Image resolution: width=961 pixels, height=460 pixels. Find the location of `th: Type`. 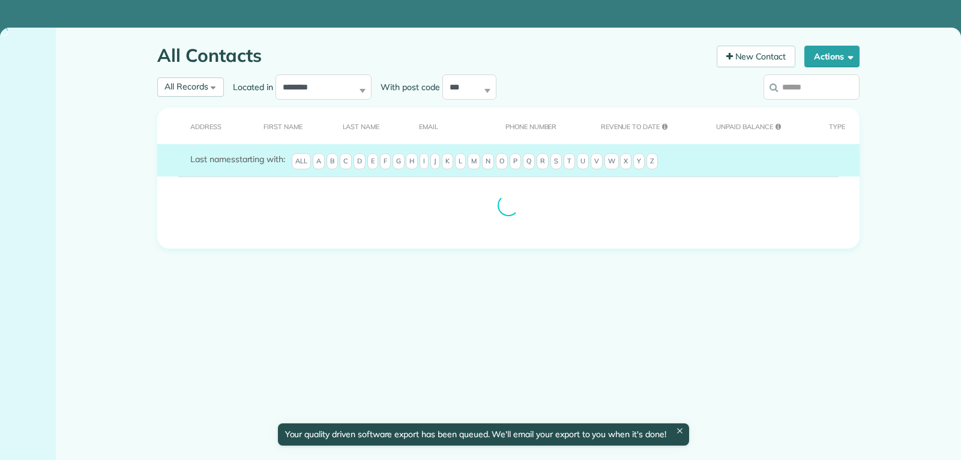

th: Type is located at coordinates (835, 125).